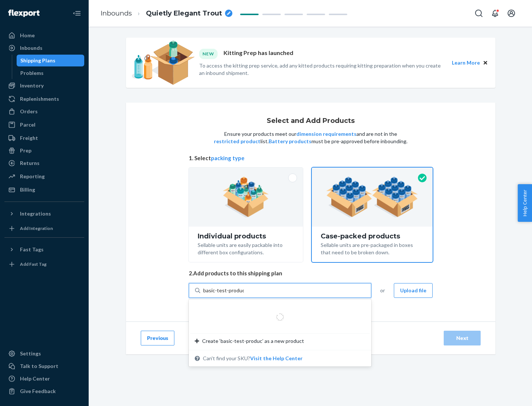  I want to click on div: Inbounds, so click(31, 48).